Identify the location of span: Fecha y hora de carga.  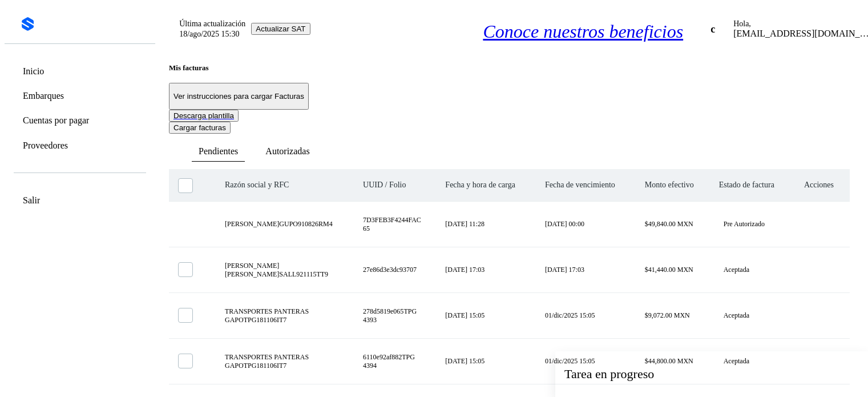
(480, 185).